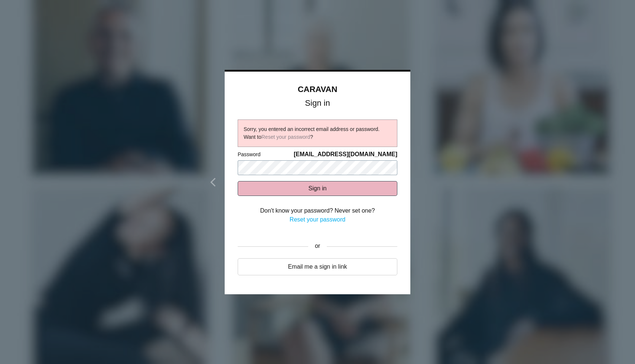 The width and height of the screenshot is (635, 364). What do you see at coordinates (317, 133) in the screenshot?
I see `div: Sorry, you entered an incorrect email address or password. Want to ?` at bounding box center [317, 133].